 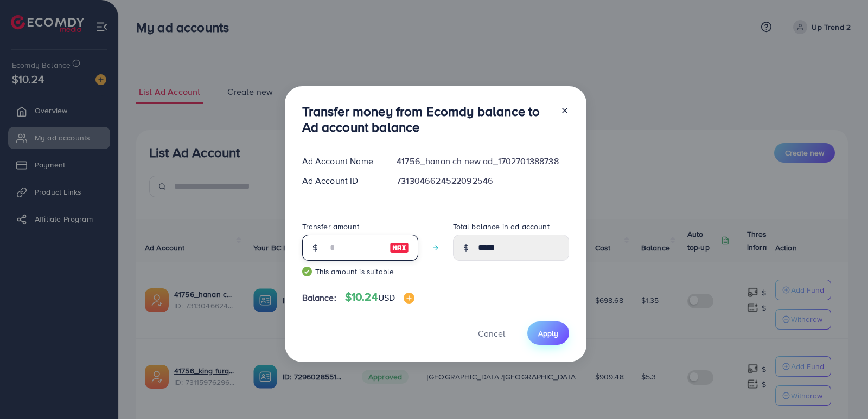 What do you see at coordinates (491, 333) in the screenshot?
I see `button: Cancel` at bounding box center [491, 333].